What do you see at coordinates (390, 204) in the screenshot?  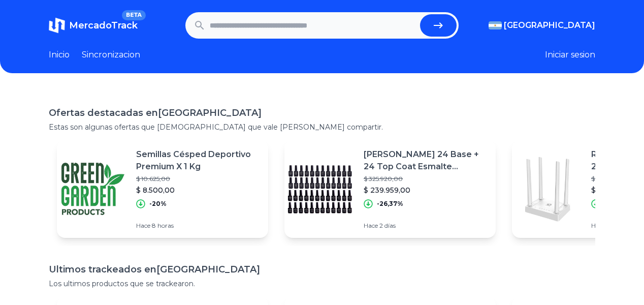 I see `p: -26,37%` at bounding box center [390, 204].